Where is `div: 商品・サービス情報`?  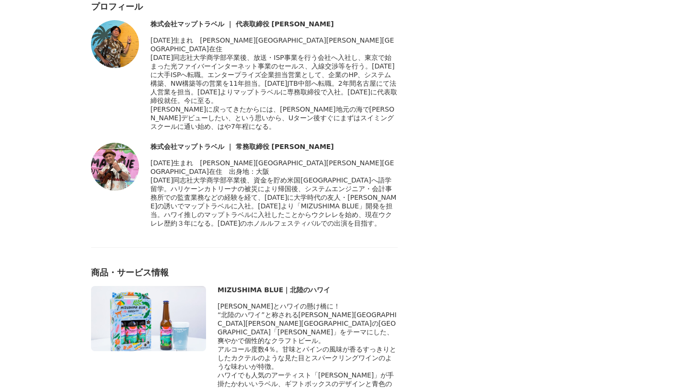 div: 商品・サービス情報 is located at coordinates (245, 273).